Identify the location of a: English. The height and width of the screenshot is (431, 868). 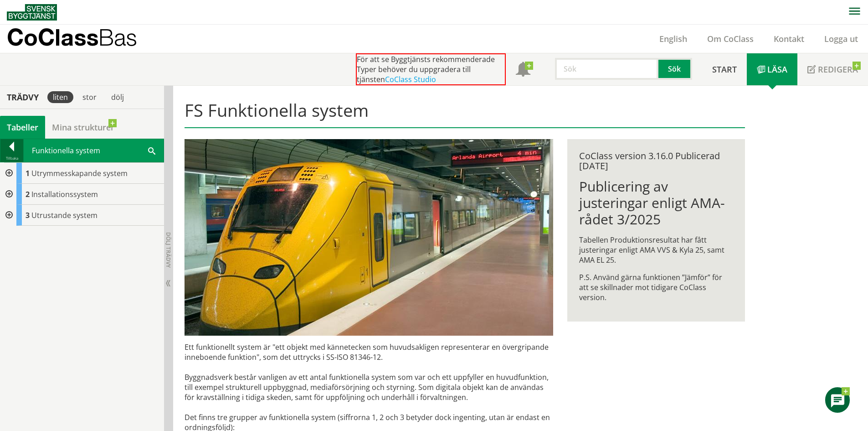
(672, 39).